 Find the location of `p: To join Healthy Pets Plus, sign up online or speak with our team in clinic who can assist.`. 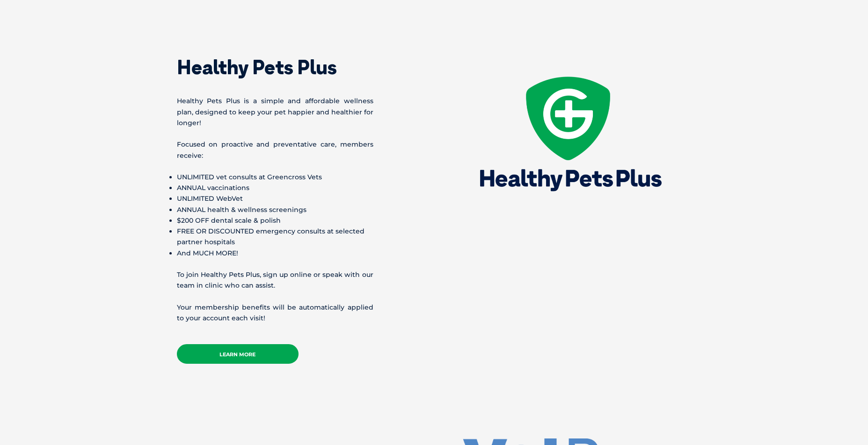

p: To join Healthy Pets Plus, sign up online or speak with our team in clinic who can assist. is located at coordinates (275, 280).